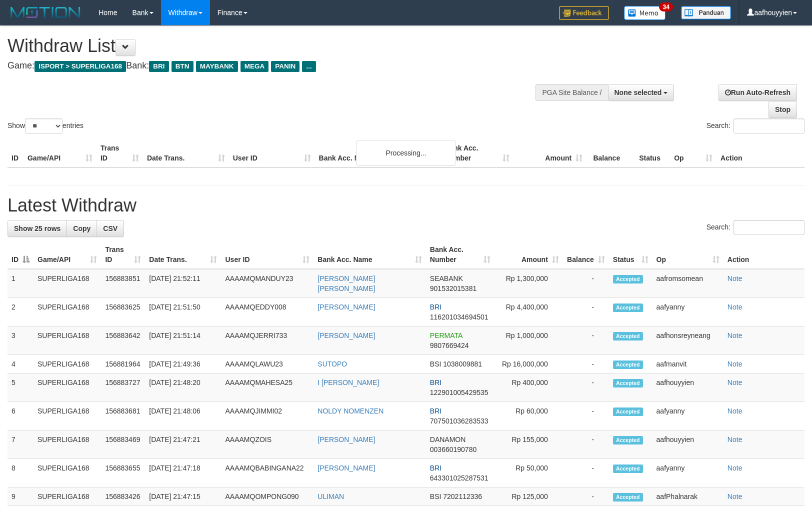 The image size is (812, 506). What do you see at coordinates (758, 93) in the screenshot?
I see `a: Run Auto-Refresh` at bounding box center [758, 93].